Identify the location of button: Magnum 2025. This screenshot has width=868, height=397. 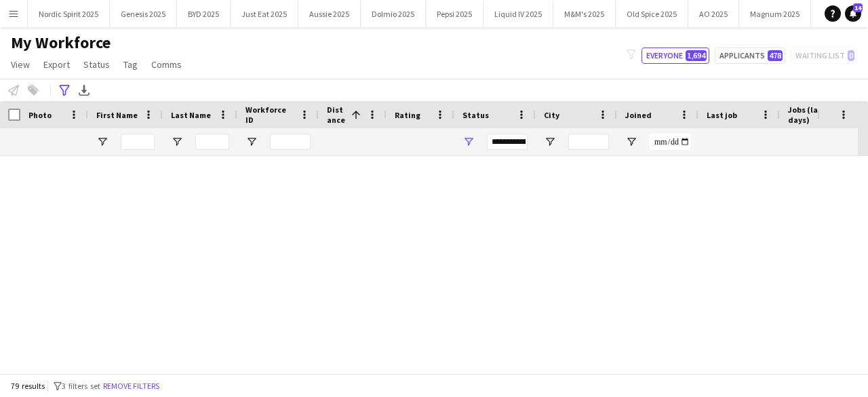
(776, 14).